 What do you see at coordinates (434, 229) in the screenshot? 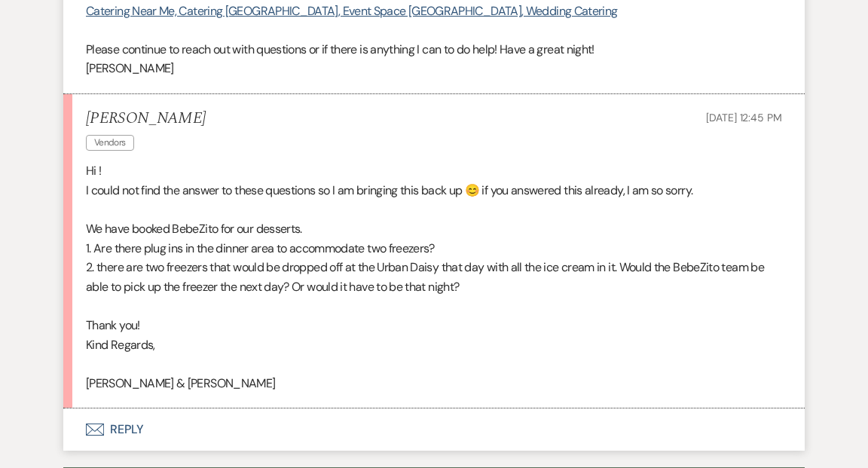
I see `p: We have booked BebeZito for our desserts.` at bounding box center [434, 229].